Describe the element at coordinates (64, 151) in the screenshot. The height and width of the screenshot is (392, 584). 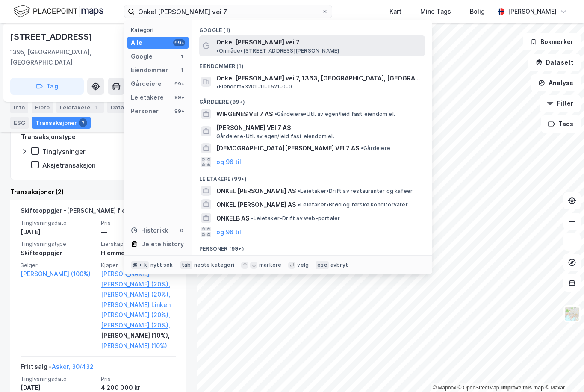
I see `div: Tinglysninger` at that location.